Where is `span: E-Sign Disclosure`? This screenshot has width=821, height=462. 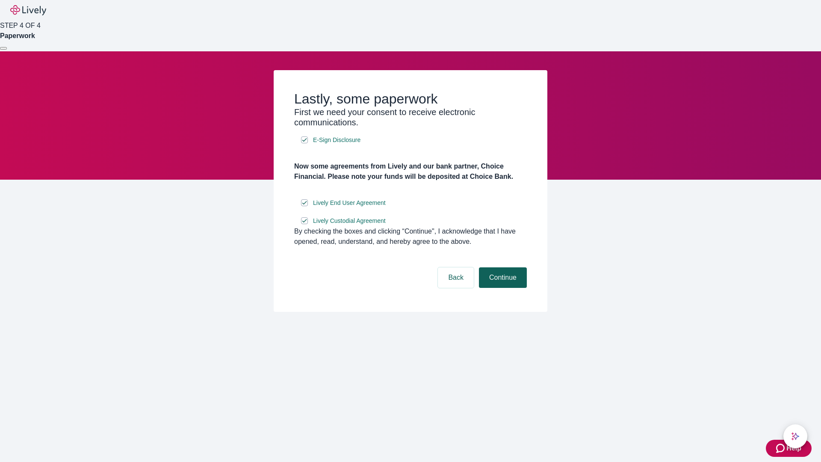
span: E-Sign Disclosure is located at coordinates (336, 140).